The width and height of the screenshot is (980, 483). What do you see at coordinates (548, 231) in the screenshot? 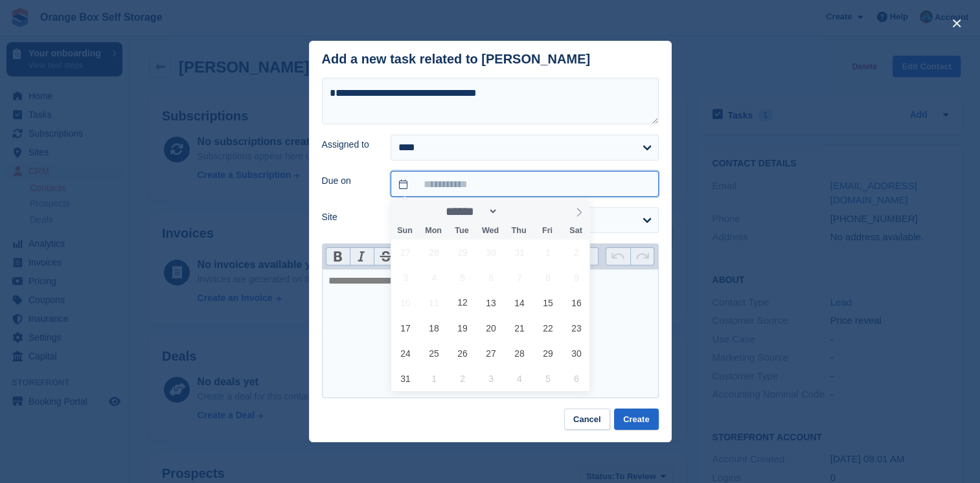
I see `span: Fri` at bounding box center [548, 231].